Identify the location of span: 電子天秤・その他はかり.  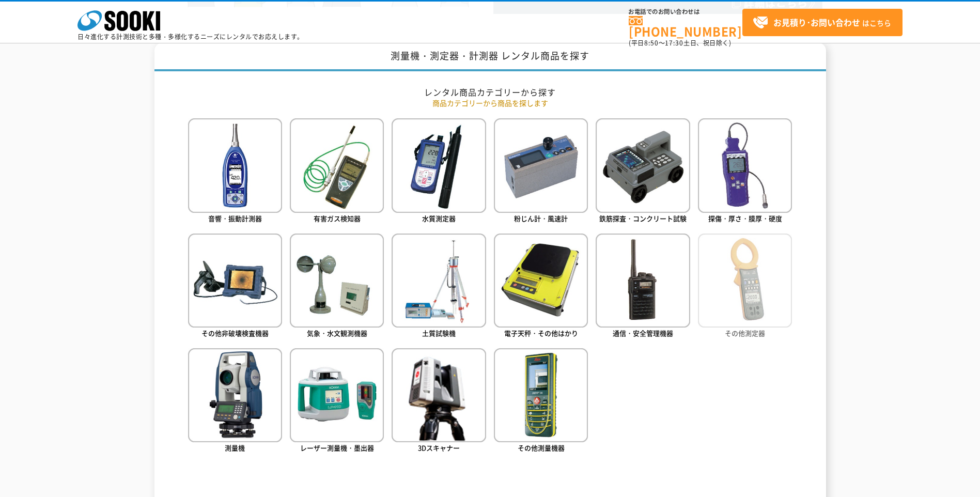
(541, 333).